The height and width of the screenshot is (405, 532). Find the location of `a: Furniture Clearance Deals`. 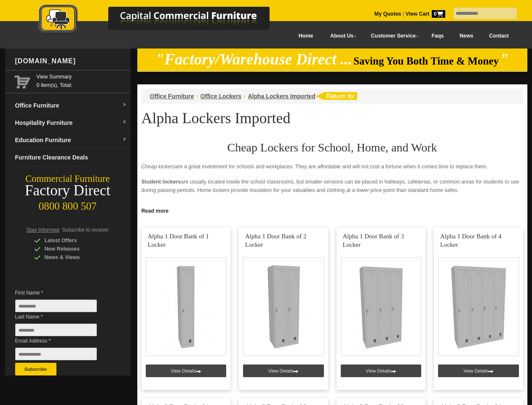

a: Furniture Clearance Deals is located at coordinates (71, 157).